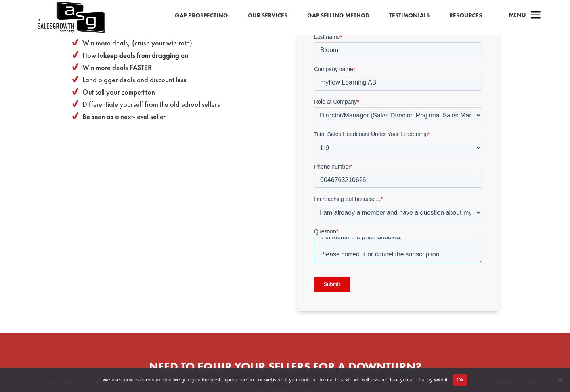 The height and width of the screenshot is (392, 570). I want to click on span: Menu, so click(517, 15).